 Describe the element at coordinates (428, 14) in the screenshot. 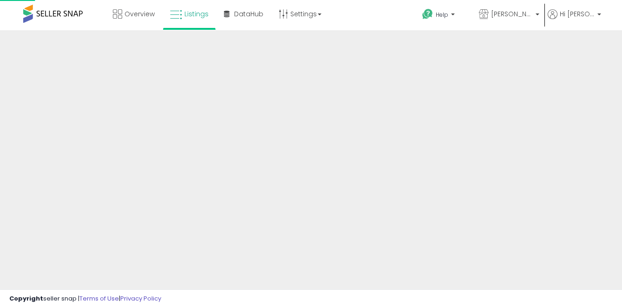

I see `i: Get Help` at that location.